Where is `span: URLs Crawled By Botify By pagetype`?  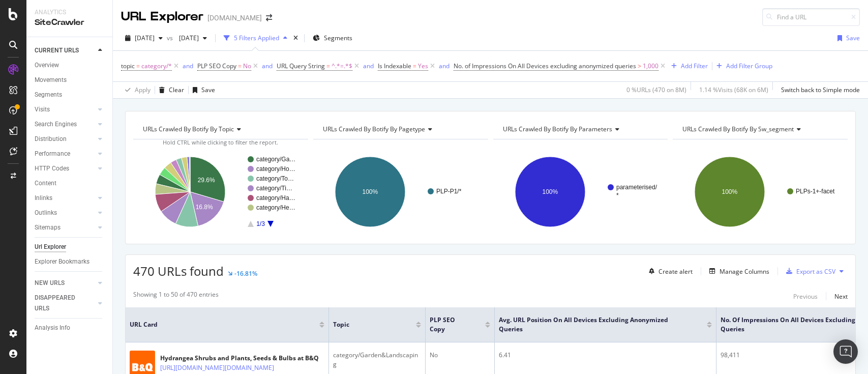
span: URLs Crawled By Botify By pagetype is located at coordinates (374, 128).